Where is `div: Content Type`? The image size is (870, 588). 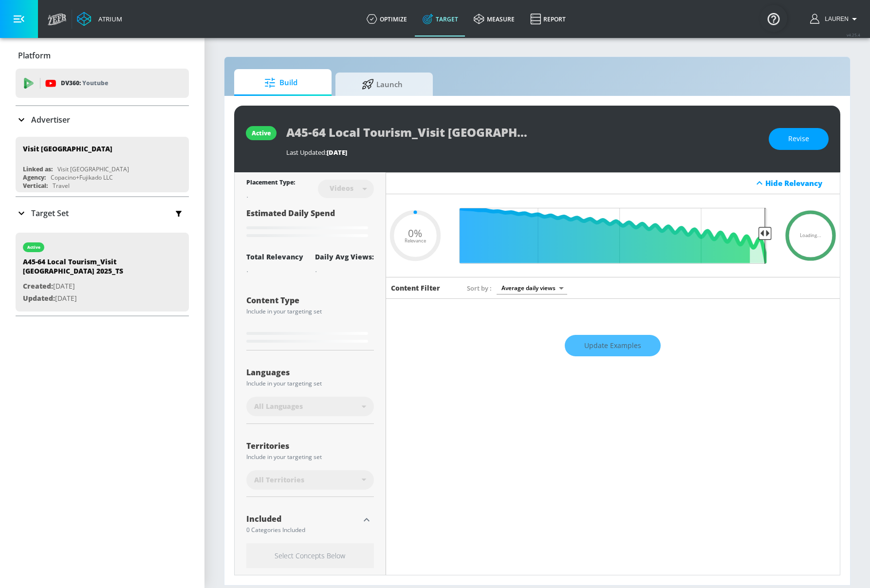 div: Content Type is located at coordinates (310, 300).